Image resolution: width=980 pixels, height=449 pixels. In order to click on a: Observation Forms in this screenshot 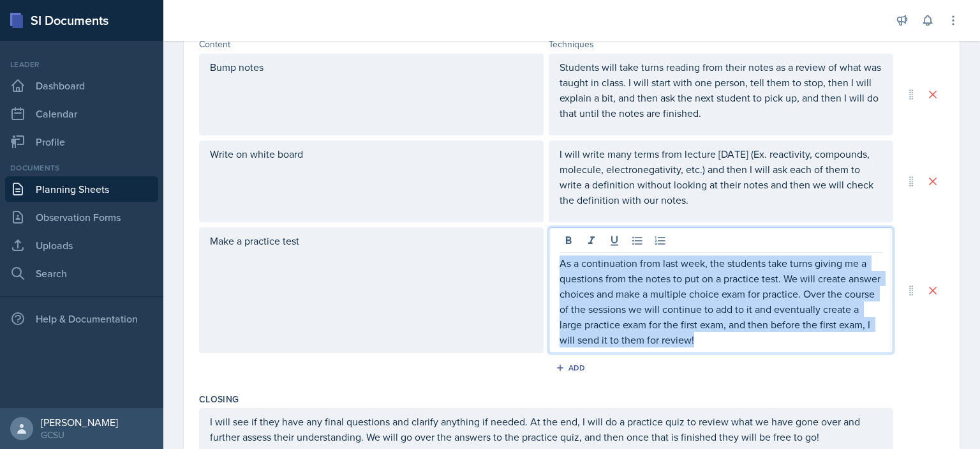, I will do `click(82, 217)`.